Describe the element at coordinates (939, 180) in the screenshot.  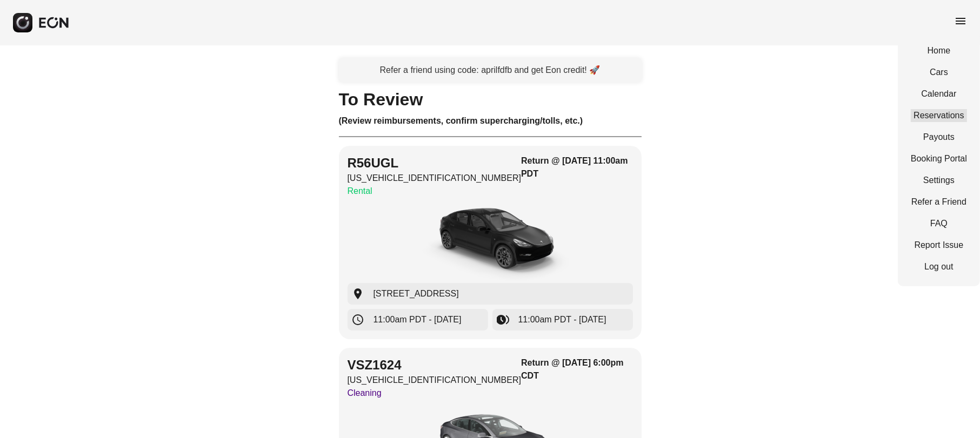
I see `a: Settings` at that location.